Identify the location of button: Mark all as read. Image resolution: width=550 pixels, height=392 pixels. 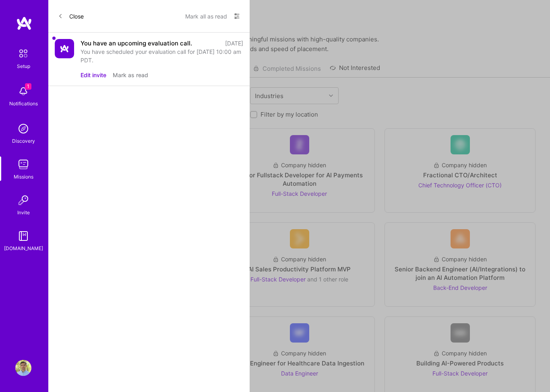
(206, 16).